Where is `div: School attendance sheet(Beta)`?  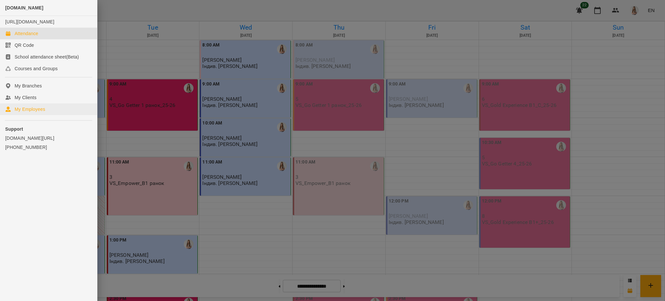 div: School attendance sheet(Beta) is located at coordinates (47, 57).